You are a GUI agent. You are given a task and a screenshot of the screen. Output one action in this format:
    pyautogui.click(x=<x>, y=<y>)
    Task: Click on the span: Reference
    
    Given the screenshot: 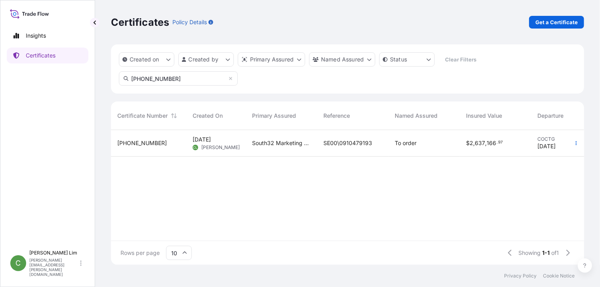 What is the action you would take?
    pyautogui.click(x=336, y=116)
    